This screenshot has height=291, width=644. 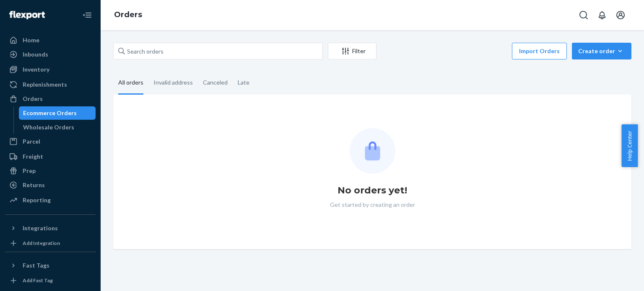 What do you see at coordinates (58, 127) in the screenshot?
I see `a: Wholesale Orders` at bounding box center [58, 127].